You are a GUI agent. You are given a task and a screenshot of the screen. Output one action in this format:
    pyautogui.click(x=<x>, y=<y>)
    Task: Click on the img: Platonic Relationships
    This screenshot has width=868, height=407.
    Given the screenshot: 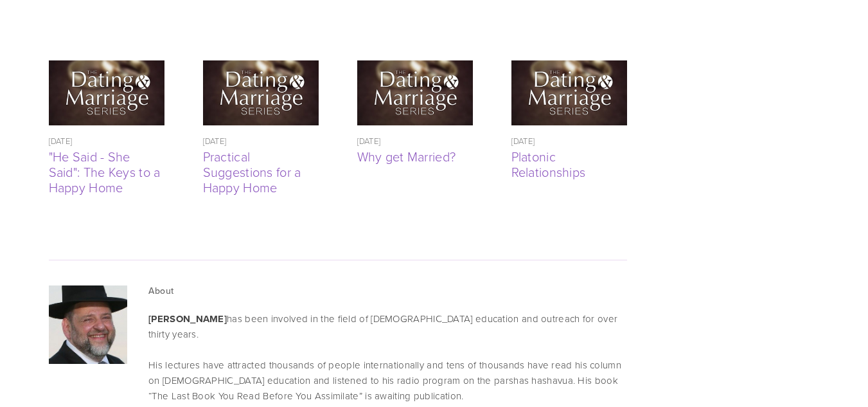 What is the action you would take?
    pyautogui.click(x=569, y=93)
    